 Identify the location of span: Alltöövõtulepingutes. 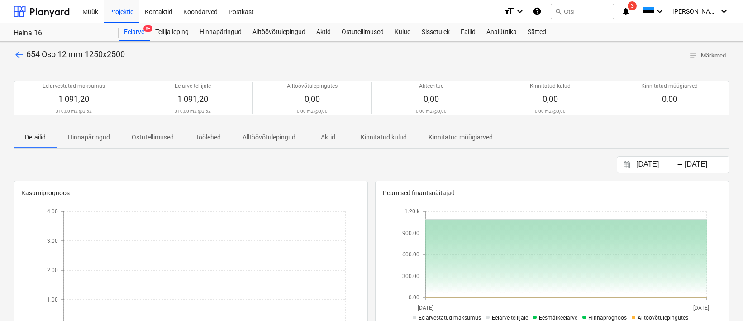
(663, 318).